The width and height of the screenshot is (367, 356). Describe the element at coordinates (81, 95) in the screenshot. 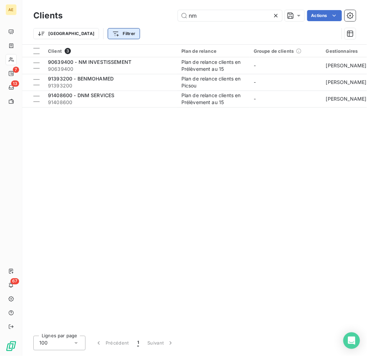

I see `span: 91408600 - DNM SERVICES` at that location.